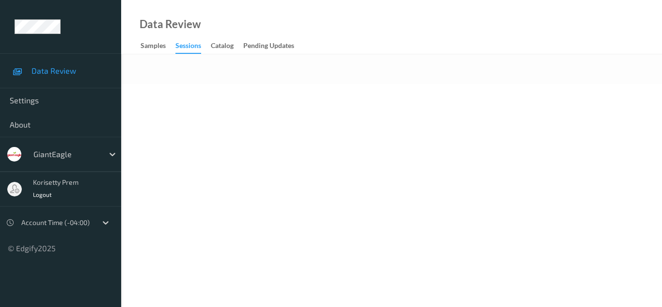 The image size is (662, 307). I want to click on div: Pending Updates, so click(268, 47).